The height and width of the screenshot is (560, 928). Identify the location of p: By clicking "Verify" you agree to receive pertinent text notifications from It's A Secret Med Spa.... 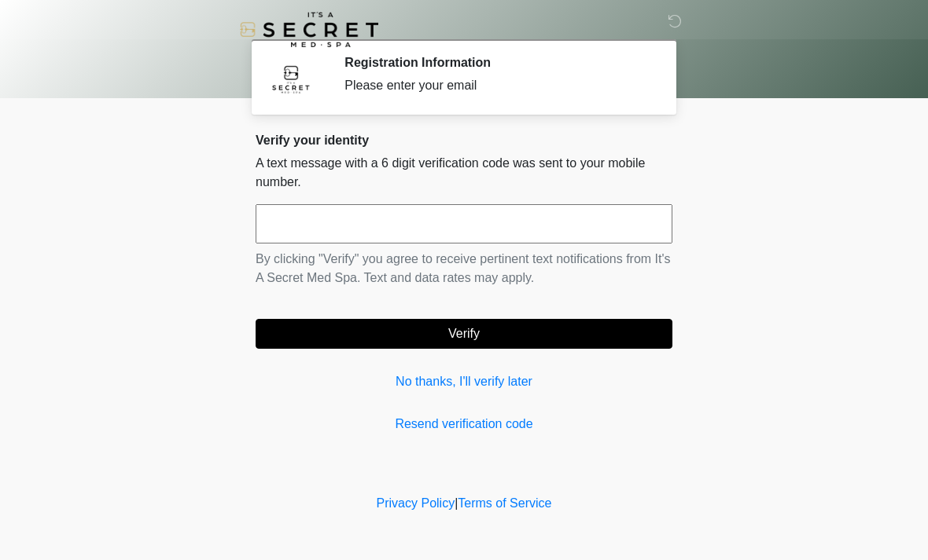
(464, 269).